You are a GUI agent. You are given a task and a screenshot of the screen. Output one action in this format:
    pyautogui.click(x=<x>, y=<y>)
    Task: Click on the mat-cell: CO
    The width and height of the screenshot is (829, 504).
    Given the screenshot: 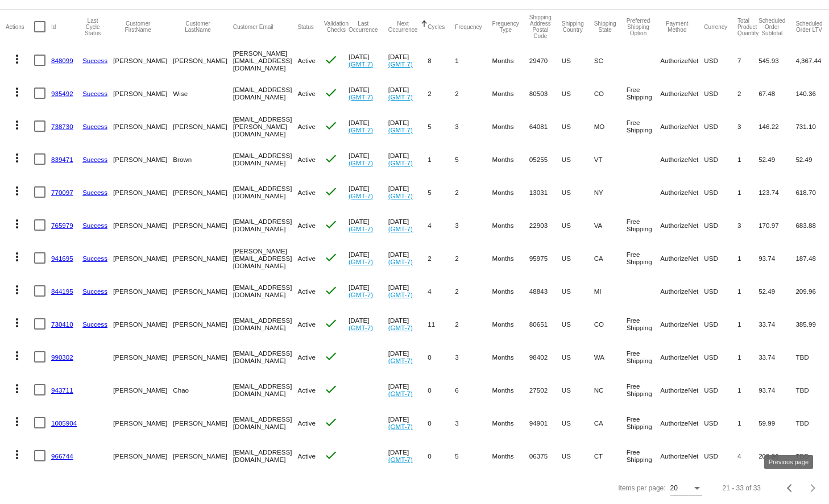 What is the action you would take?
    pyautogui.click(x=610, y=324)
    